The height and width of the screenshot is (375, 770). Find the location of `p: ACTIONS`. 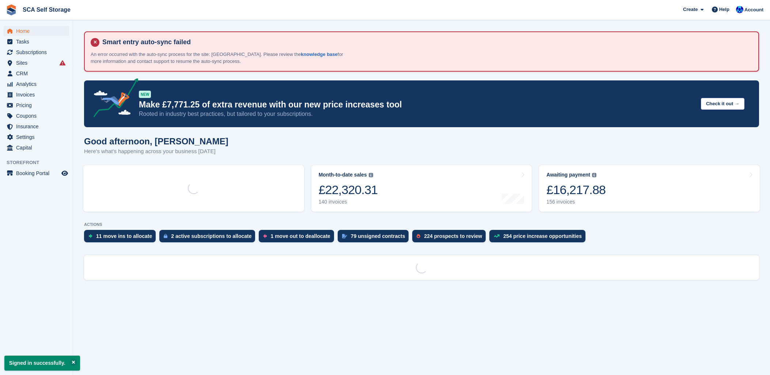

p: ACTIONS is located at coordinates (421, 224).